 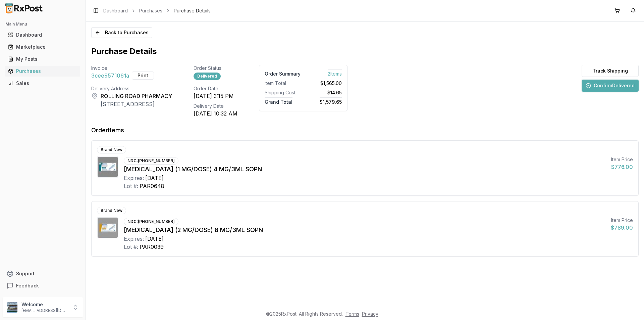 What do you see at coordinates (622, 167) in the screenshot?
I see `div: $776.00` at bounding box center [622, 167].